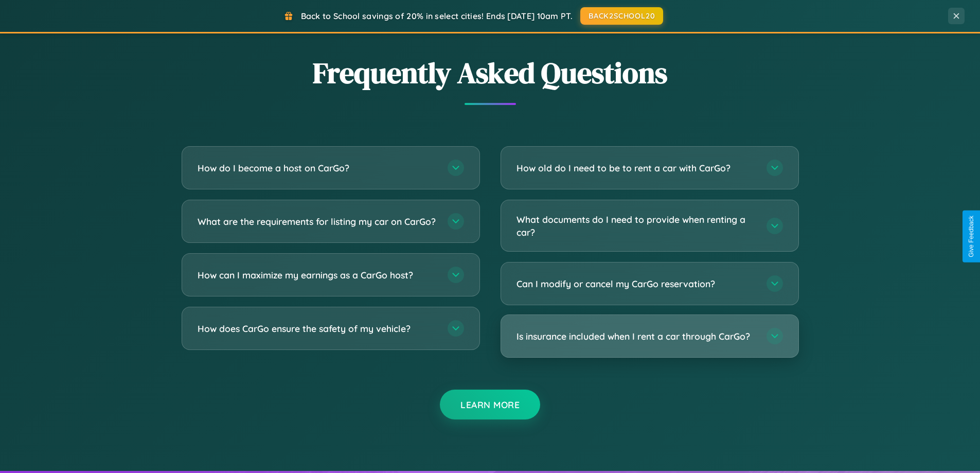  What do you see at coordinates (636, 168) in the screenshot?
I see `h3: How old do I need to be to rent a car with CarGo?` at bounding box center [636, 168].